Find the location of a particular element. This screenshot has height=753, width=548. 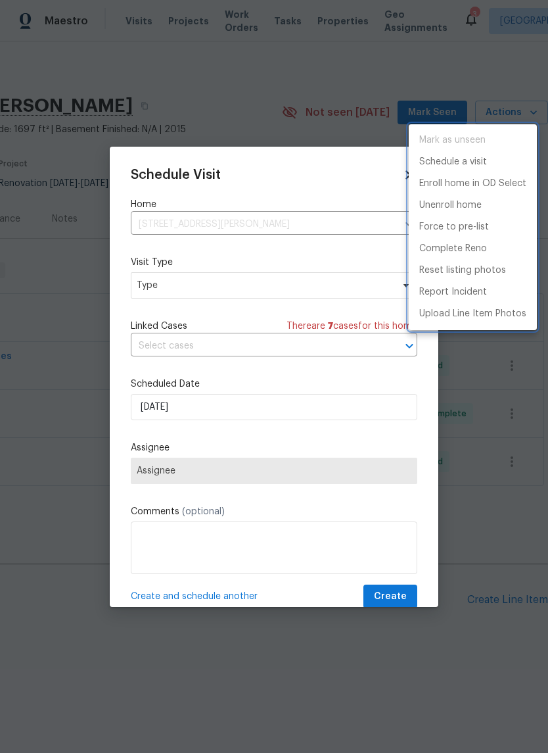

p: Enroll home in OD Select is located at coordinates (473, 183).